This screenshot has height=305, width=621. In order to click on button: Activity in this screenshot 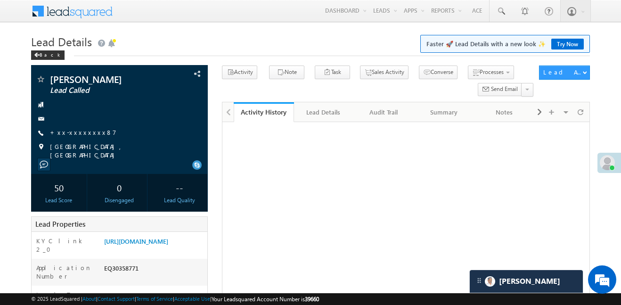, I will do `click(239, 72)`.